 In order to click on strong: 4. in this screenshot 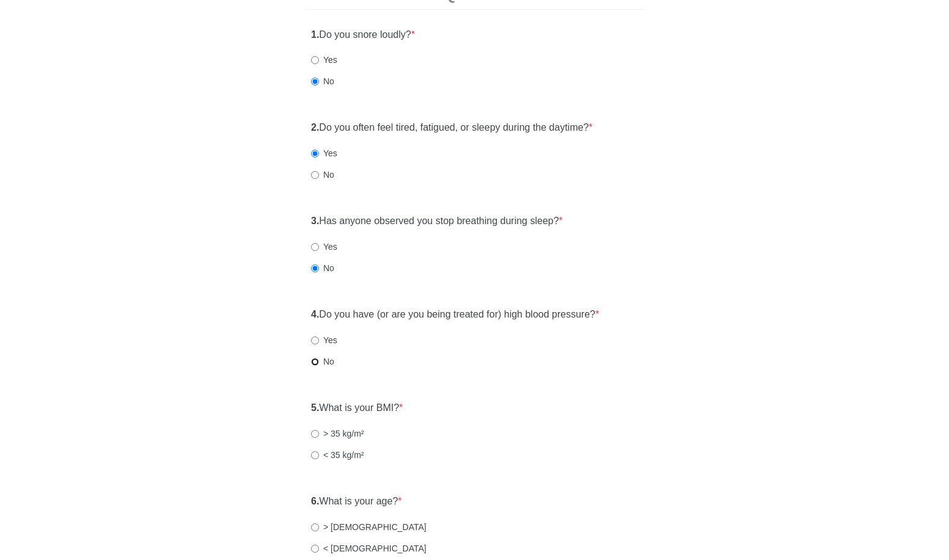, I will do `click(315, 314)`.